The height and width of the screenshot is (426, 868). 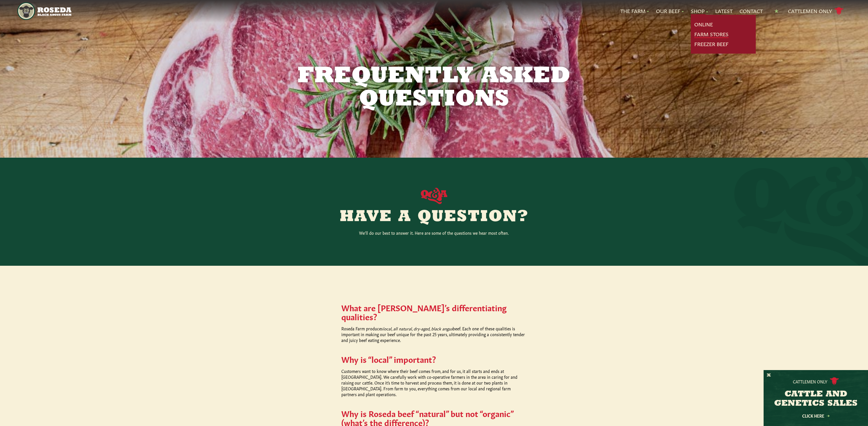 I want to click on a: Cattlemen Only, so click(x=816, y=11).